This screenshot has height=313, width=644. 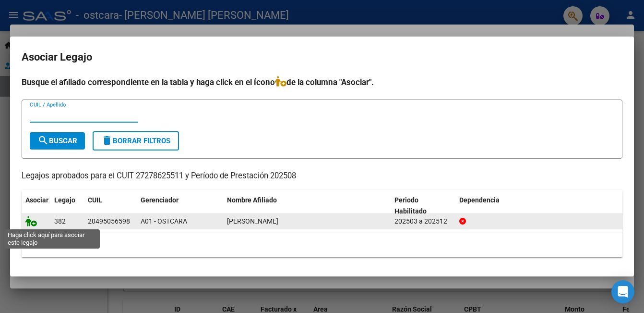 I want to click on datatable-header-cell: Dependencia, so click(x=539, y=206).